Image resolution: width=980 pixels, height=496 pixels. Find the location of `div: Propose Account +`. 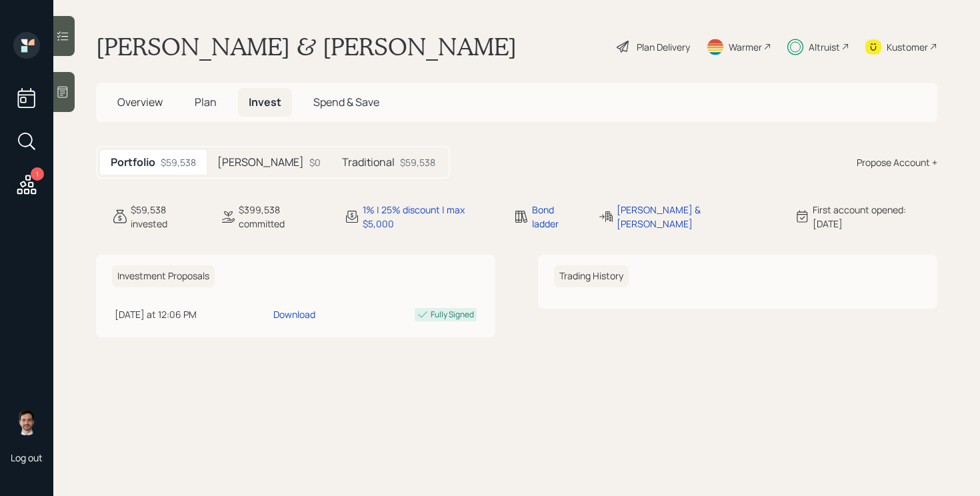

div: Propose Account + is located at coordinates (897, 162).